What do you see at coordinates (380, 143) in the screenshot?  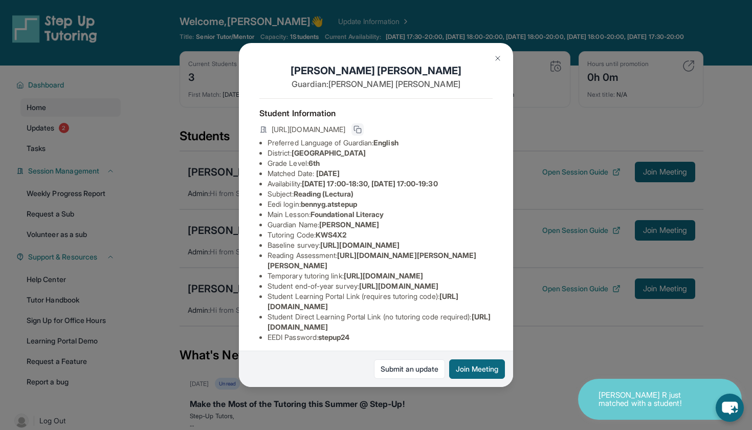 I see `li: Preferred Language of Guardian:` at bounding box center [380, 143].